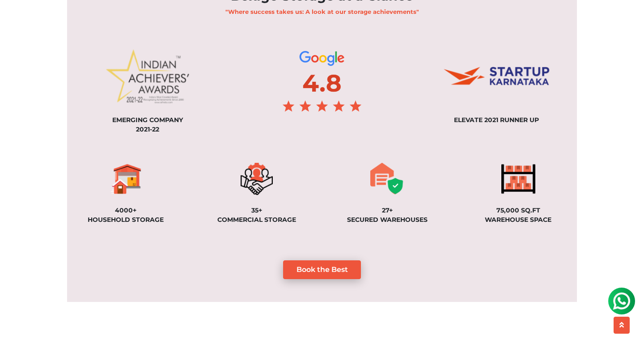 This screenshot has height=348, width=644. Describe the element at coordinates (126, 220) in the screenshot. I see `div: HOUSEHOLD STORAGE` at that location.